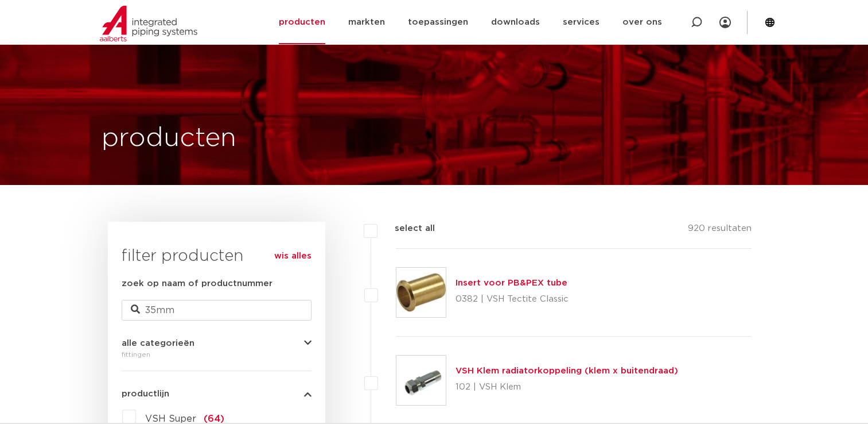  What do you see at coordinates (293, 256) in the screenshot?
I see `a: wis alles` at bounding box center [293, 256].